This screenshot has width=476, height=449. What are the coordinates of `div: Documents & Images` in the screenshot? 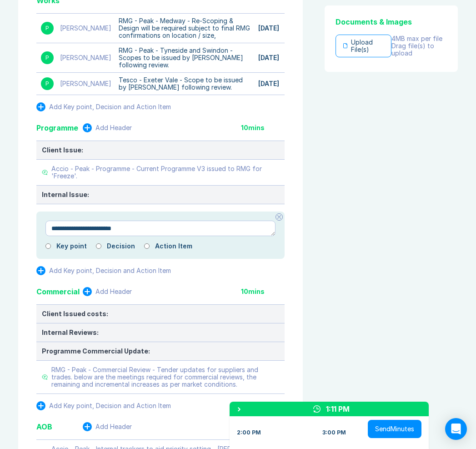 It's located at (391, 22).